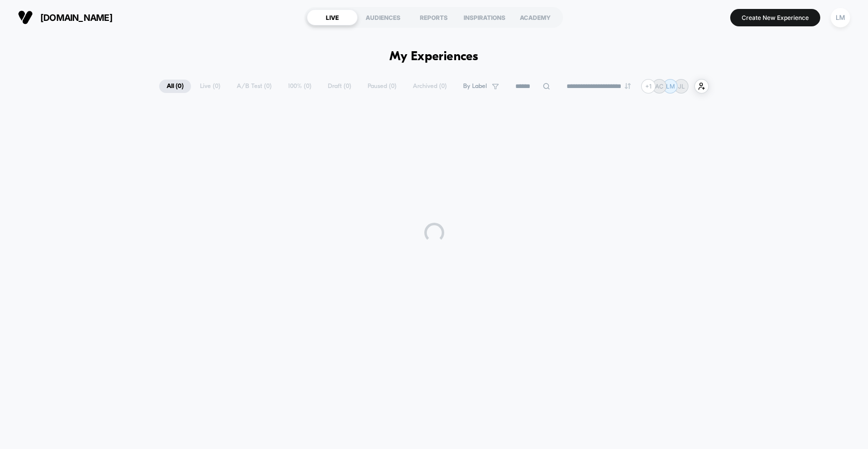 The image size is (868, 449). What do you see at coordinates (332, 17) in the screenshot?
I see `div: LIVE` at bounding box center [332, 17].